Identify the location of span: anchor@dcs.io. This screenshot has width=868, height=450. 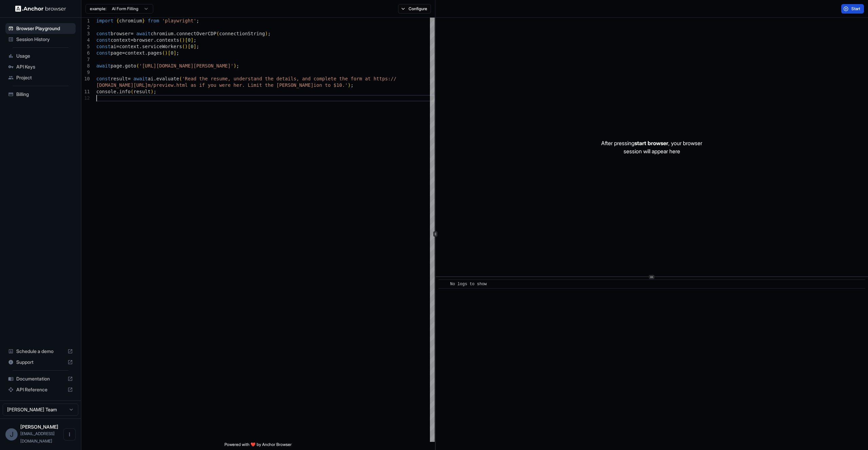
(37, 437).